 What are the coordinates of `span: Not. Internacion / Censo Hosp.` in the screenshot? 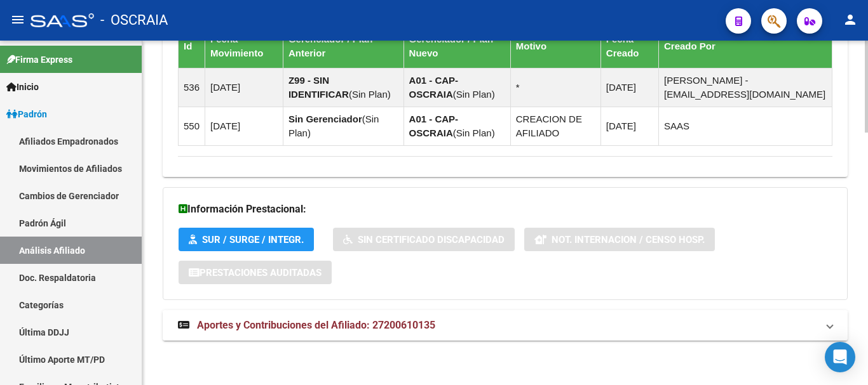 It's located at (628, 240).